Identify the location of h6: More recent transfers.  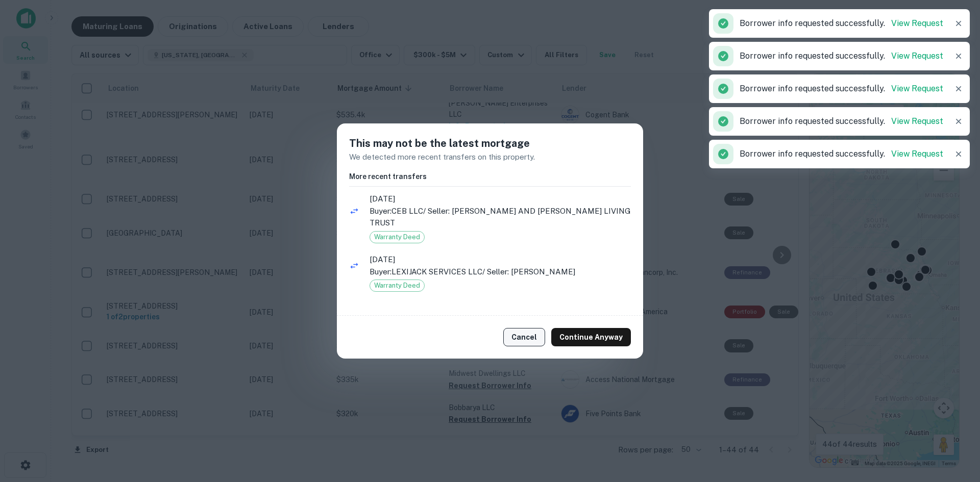
(490, 176).